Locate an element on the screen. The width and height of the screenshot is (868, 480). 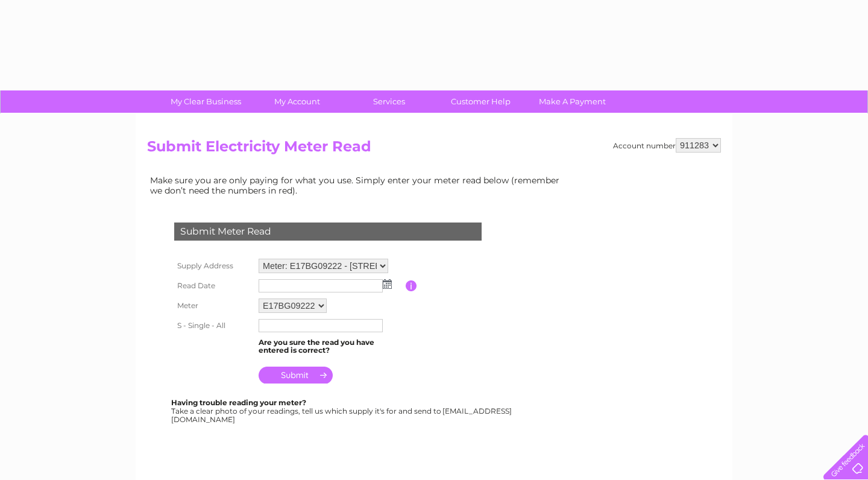
a: My Account is located at coordinates (297, 101).